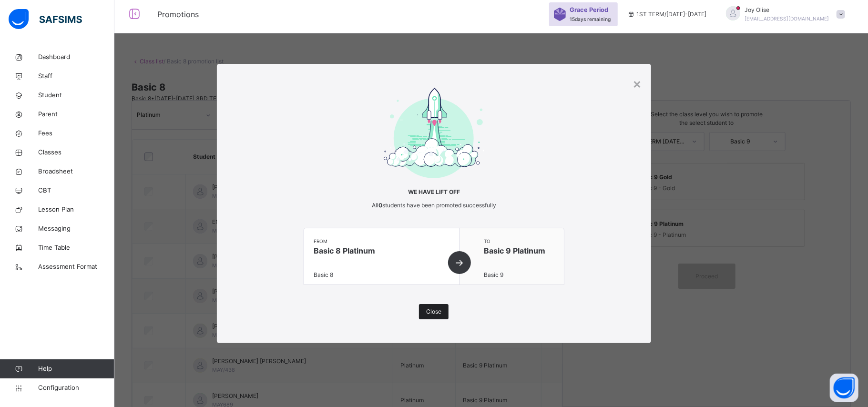 The width and height of the screenshot is (868, 407). What do you see at coordinates (77, 229) in the screenshot?
I see `span: Messaging` at bounding box center [77, 229].